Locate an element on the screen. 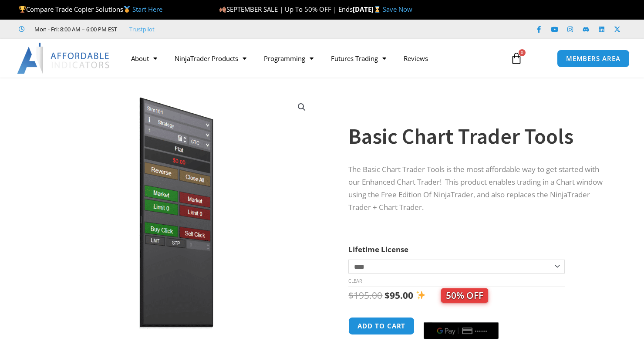  a: Futures Trading is located at coordinates (358, 58).